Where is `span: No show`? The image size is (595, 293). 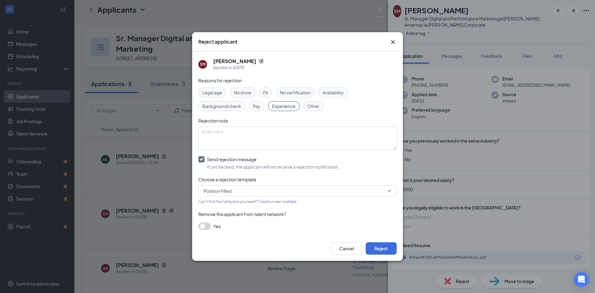 span: No show is located at coordinates (243, 93).